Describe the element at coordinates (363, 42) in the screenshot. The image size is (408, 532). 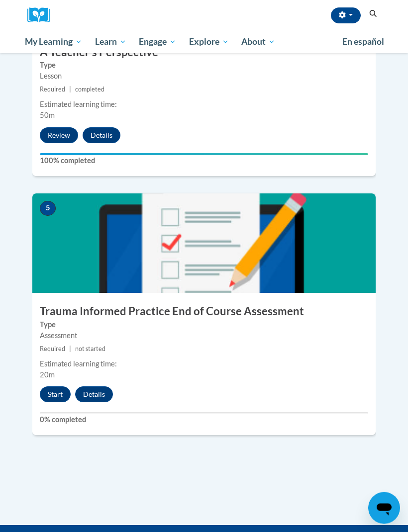
I see `a: En español` at that location.